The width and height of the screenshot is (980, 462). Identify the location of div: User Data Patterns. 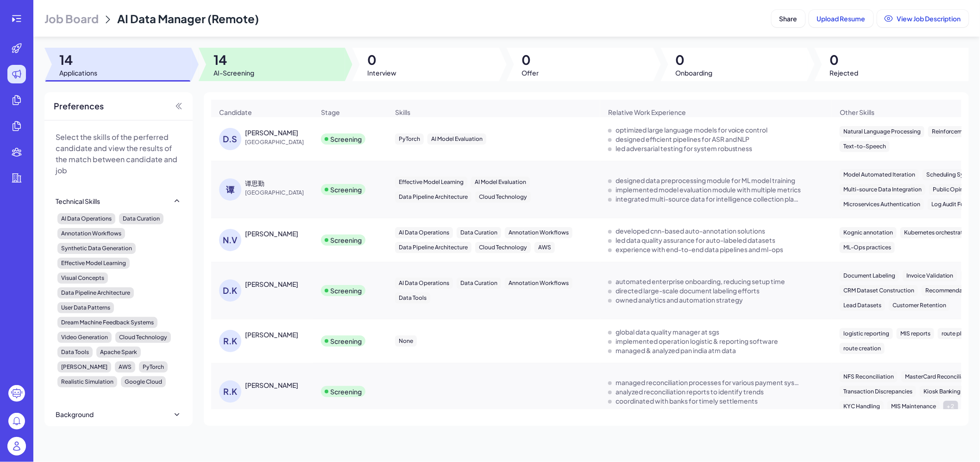
(86, 308).